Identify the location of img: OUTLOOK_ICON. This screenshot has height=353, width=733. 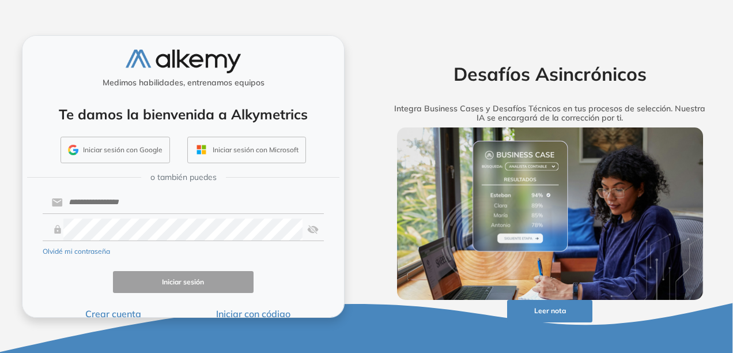
(201, 149).